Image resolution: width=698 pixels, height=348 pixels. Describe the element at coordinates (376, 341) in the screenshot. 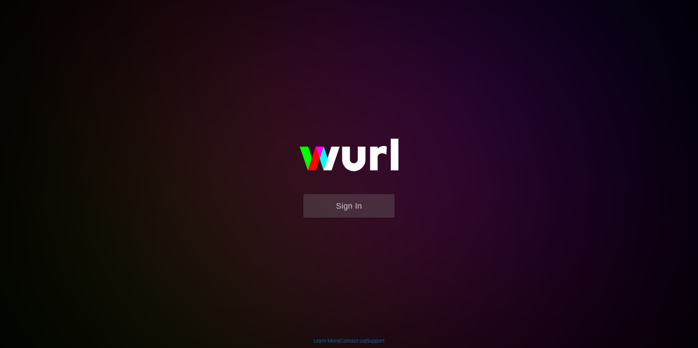

I see `a: Support` at that location.